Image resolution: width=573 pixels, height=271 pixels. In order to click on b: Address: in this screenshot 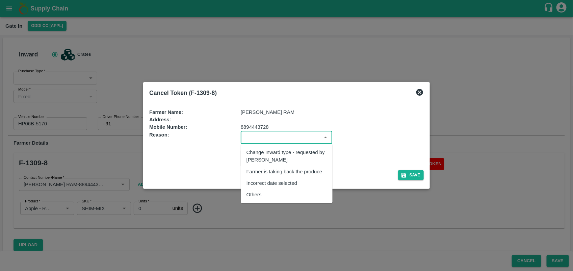, I will do `click(160, 120)`.